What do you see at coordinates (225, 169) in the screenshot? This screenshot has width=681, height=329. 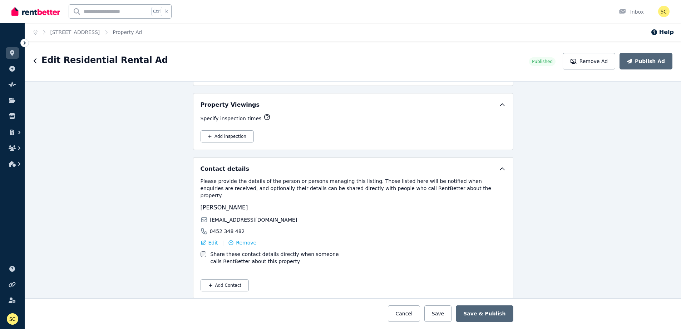 I see `h5: Contact details` at bounding box center [225, 169].